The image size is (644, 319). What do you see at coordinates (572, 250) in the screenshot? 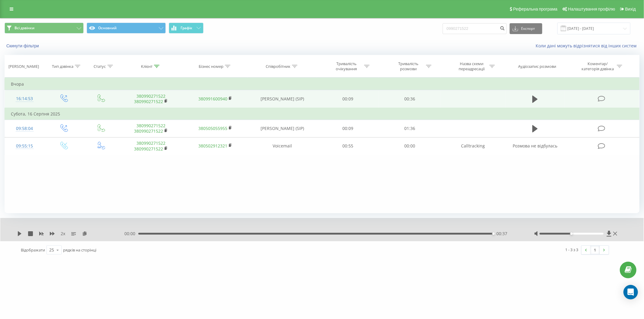
I see `div: 1 - 3 з 3` at bounding box center [572, 250].